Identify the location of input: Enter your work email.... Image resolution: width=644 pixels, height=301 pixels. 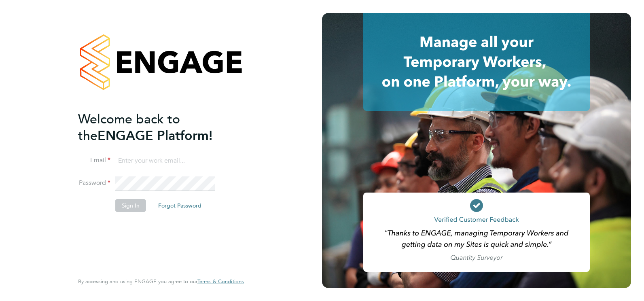
(165, 161).